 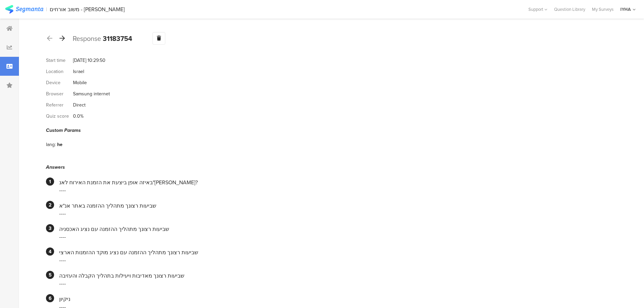 What do you see at coordinates (50, 204) in the screenshot?
I see `div: 2` at bounding box center [50, 204].